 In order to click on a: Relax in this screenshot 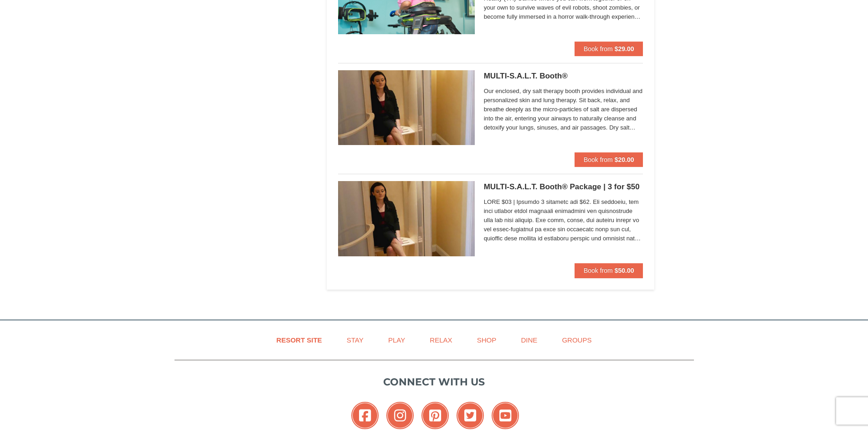, I will do `click(440, 340)`.